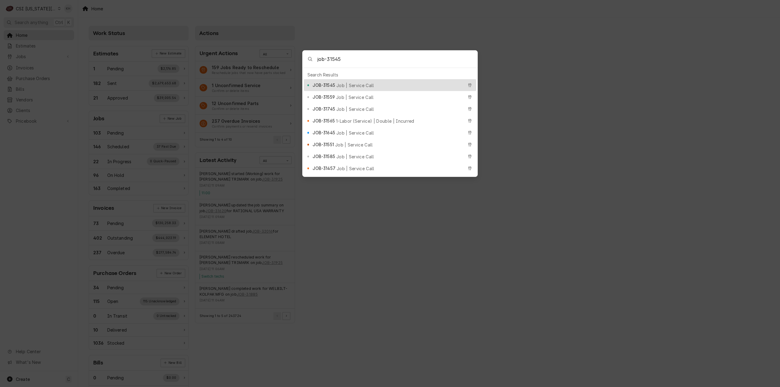  I want to click on span: JOB-31457, so click(324, 168).